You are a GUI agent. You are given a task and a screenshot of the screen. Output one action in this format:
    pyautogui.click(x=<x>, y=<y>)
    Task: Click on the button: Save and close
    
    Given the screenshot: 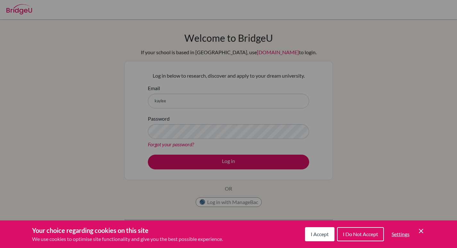 What is the action you would take?
    pyautogui.click(x=421, y=231)
    